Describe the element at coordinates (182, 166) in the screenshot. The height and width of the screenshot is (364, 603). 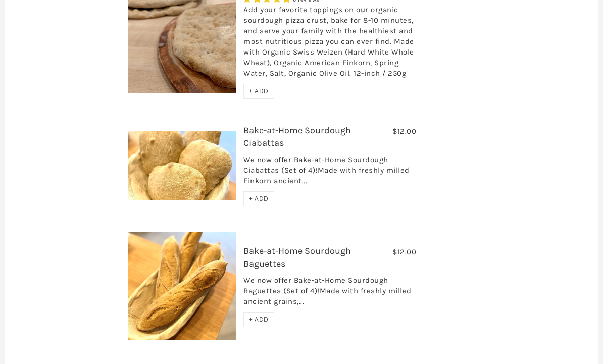
I see `img: Bake-at-Home Sourdough Ciabattas` at that location.